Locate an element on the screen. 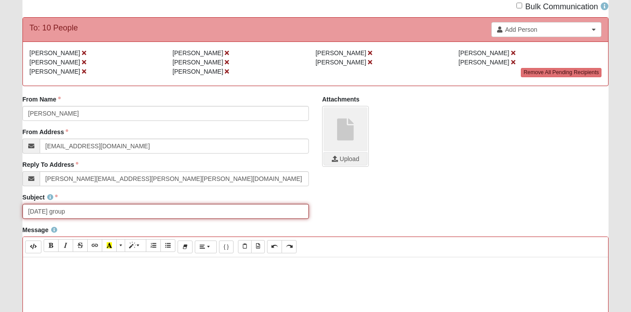 The width and height of the screenshot is (631, 312). button: Merge Field is located at coordinates (226, 246).